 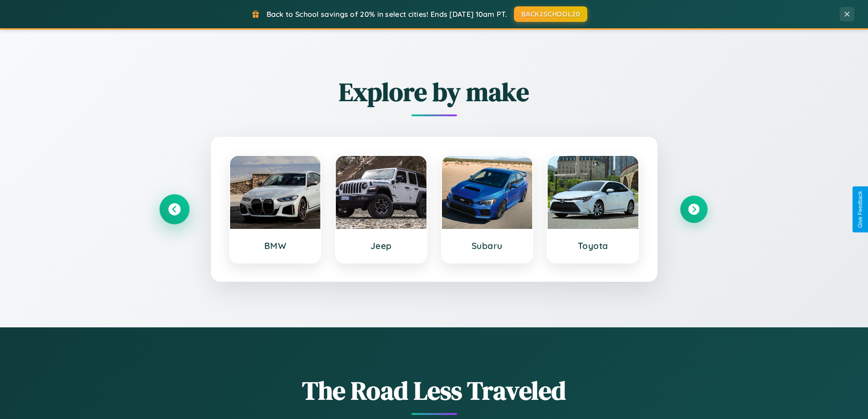 I want to click on h3: BMW, so click(x=275, y=246).